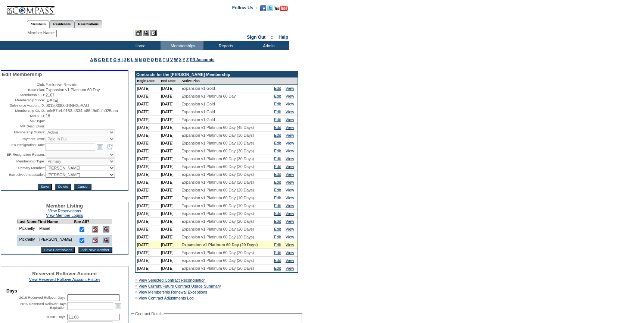 The height and width of the screenshot is (323, 644). What do you see at coordinates (147, 81) in the screenshot?
I see `td: Begin Date` at bounding box center [147, 81].